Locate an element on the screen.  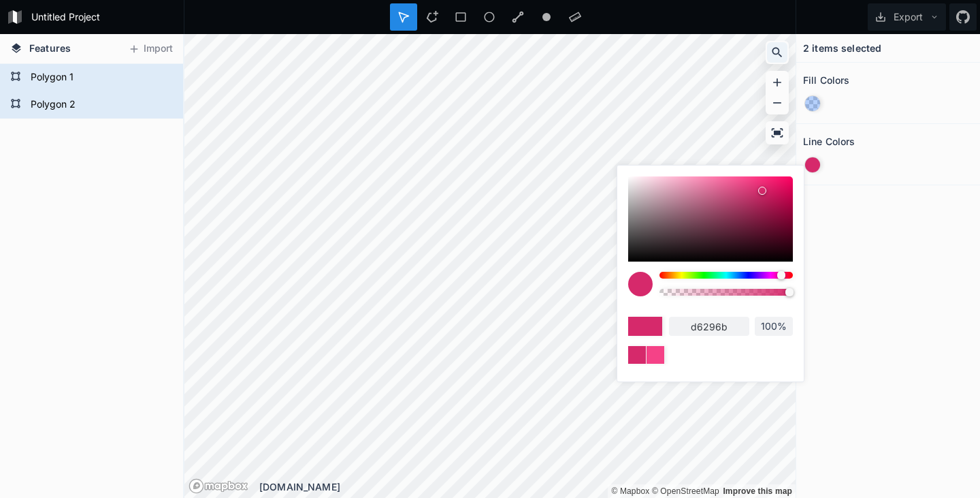
a: OpenStreetMap is located at coordinates (685, 491).